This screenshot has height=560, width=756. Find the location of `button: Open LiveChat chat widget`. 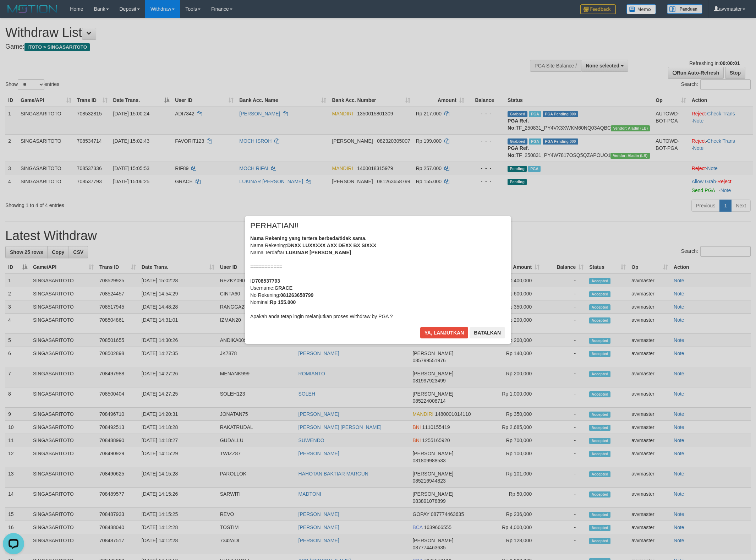

button: Open LiveChat chat widget is located at coordinates (14, 14).